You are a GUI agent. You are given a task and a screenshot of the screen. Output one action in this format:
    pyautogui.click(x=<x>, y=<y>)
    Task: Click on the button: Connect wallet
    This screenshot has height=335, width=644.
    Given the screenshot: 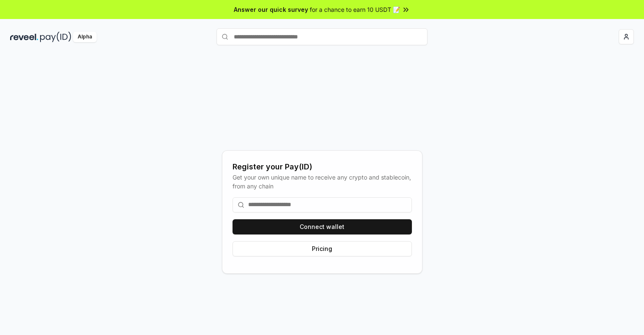 What is the action you would take?
    pyautogui.click(x=322, y=227)
    